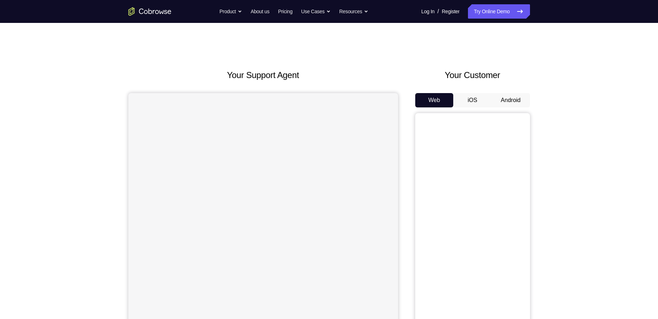 Image resolution: width=658 pixels, height=319 pixels. What do you see at coordinates (450, 11) in the screenshot?
I see `a: Register` at bounding box center [450, 11].